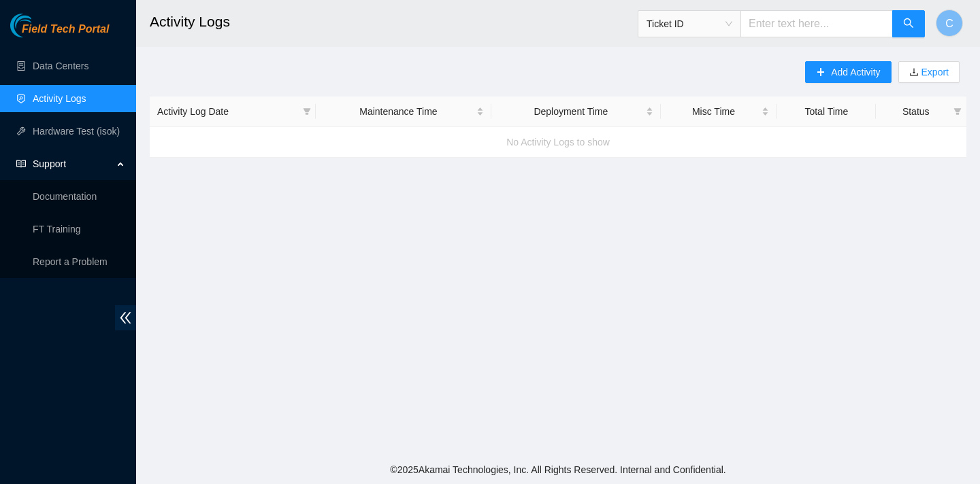  What do you see at coordinates (227, 112) in the screenshot?
I see `span: Activity Log Date` at bounding box center [227, 112].